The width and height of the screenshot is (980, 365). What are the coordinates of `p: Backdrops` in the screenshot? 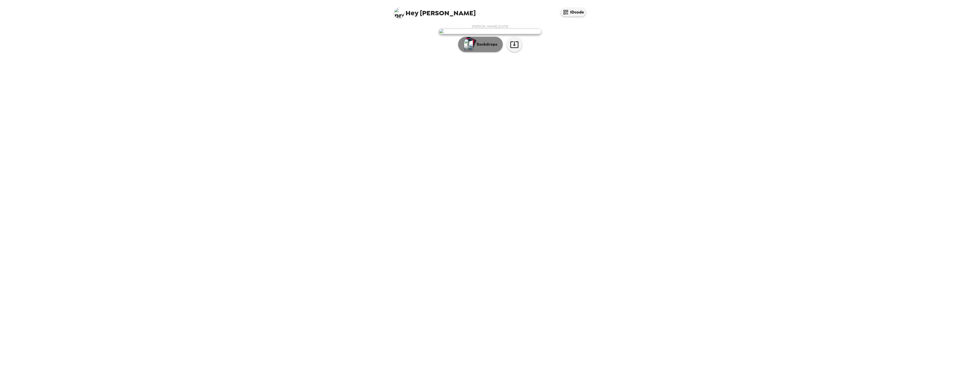 It's located at (486, 44).